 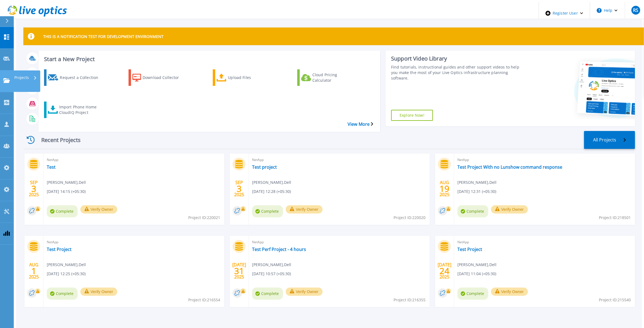 I want to click on p: Projects, so click(x=22, y=78).